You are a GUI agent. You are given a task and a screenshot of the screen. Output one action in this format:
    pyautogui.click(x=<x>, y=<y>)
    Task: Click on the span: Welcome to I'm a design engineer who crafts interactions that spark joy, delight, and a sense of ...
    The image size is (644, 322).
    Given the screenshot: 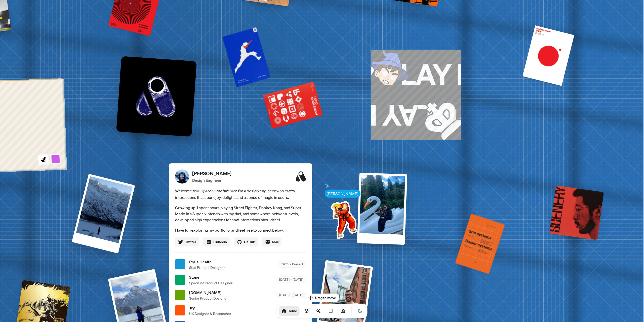 What is the action you would take?
    pyautogui.click(x=240, y=194)
    